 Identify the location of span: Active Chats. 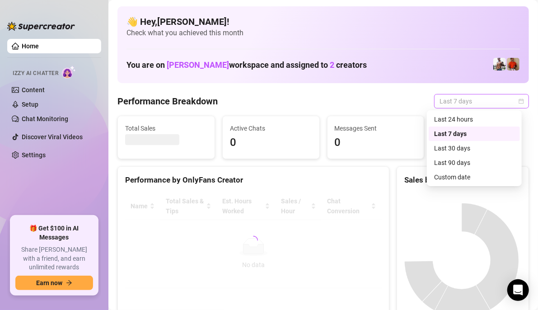
(271, 128).